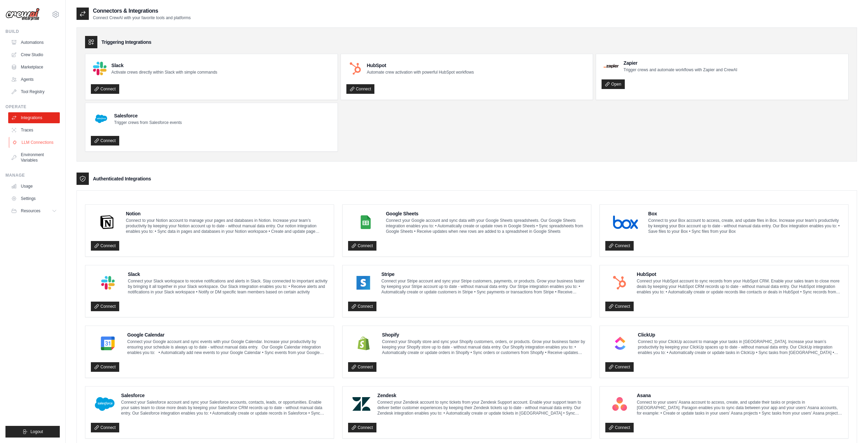  I want to click on img: Notion Logo, so click(107, 222).